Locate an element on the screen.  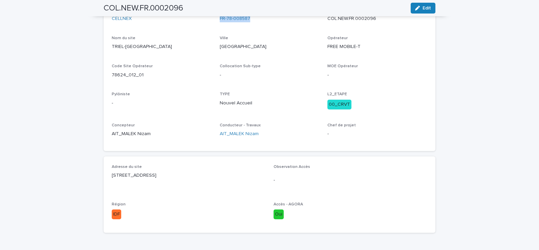
div: Oui is located at coordinates (279, 215).